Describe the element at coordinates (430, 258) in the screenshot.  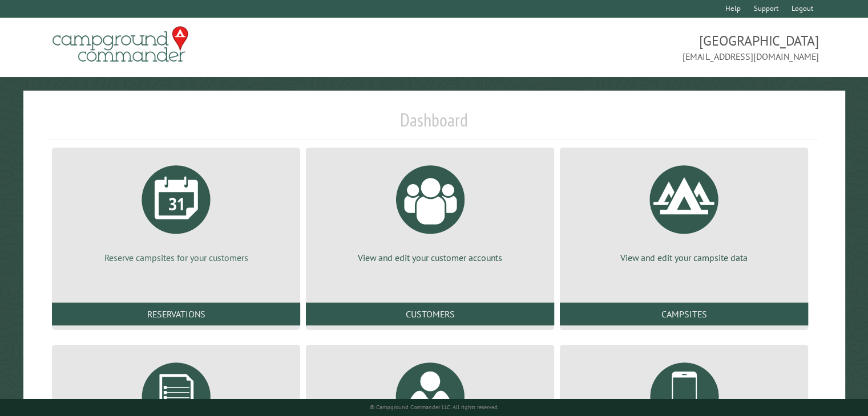
I see `p: View and edit your customer accounts` at that location.